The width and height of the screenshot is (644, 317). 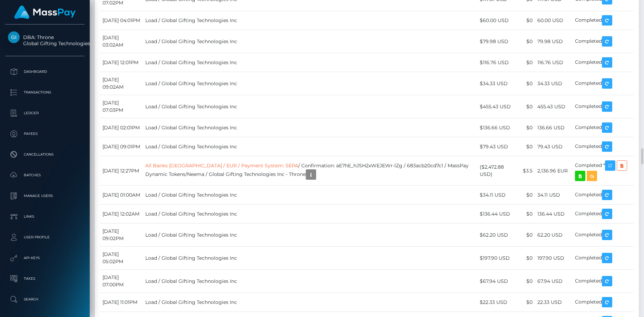 I want to click on p: Dashboard, so click(x=45, y=72).